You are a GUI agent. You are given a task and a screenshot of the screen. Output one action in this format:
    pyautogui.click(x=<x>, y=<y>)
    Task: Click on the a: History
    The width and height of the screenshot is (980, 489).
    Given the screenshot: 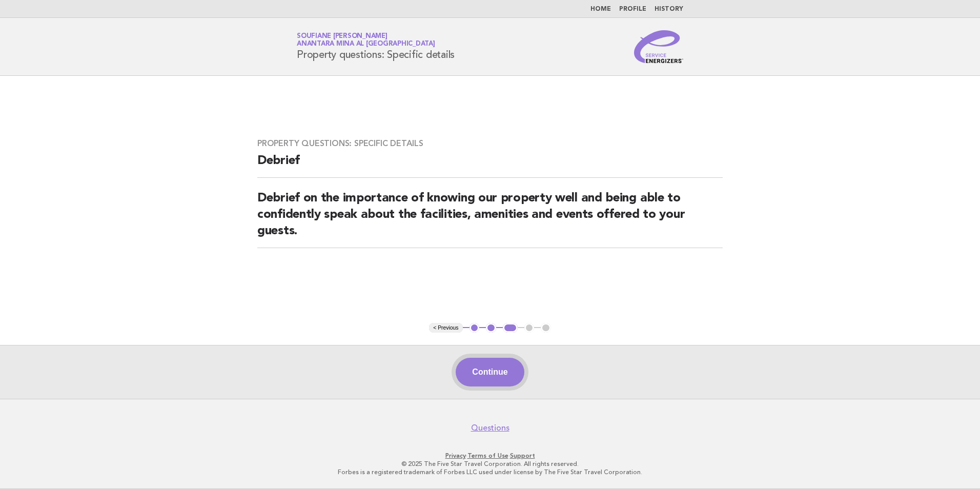 What is the action you would take?
    pyautogui.click(x=669, y=9)
    